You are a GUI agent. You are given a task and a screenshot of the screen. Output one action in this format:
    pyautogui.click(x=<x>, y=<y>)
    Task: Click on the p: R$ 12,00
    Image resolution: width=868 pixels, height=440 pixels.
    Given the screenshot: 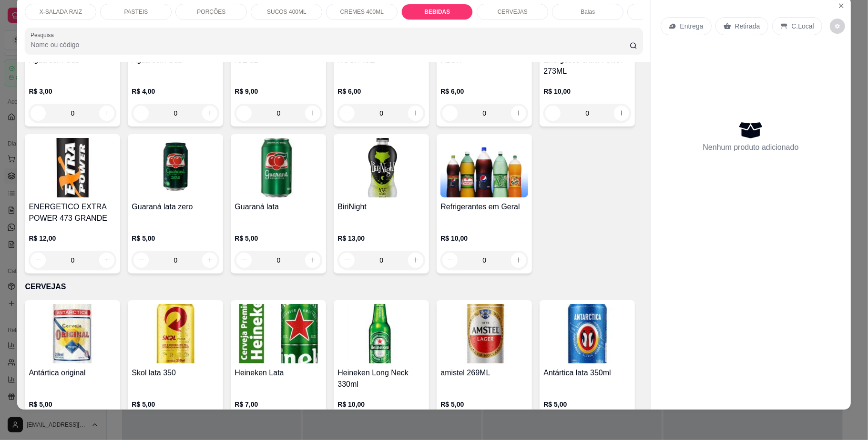 What is the action you would take?
    pyautogui.click(x=72, y=238)
    